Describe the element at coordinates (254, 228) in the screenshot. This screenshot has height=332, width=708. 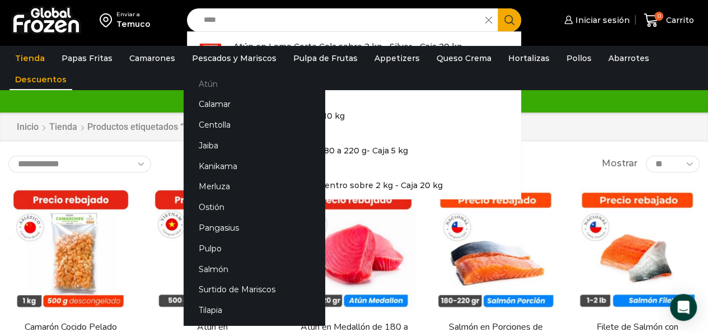
I see `a: Pangasius` at that location.